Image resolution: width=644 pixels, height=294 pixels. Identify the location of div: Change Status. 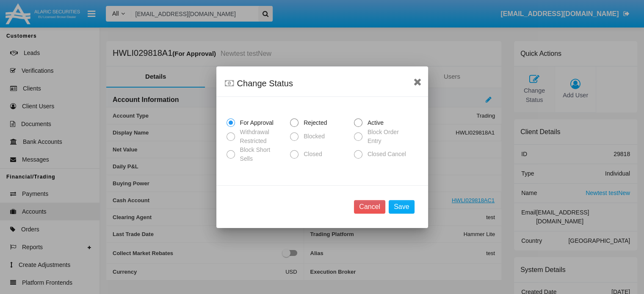
(322, 83).